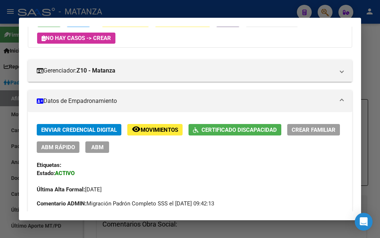  I want to click on span: Certificado Discapacidad, so click(239, 130).